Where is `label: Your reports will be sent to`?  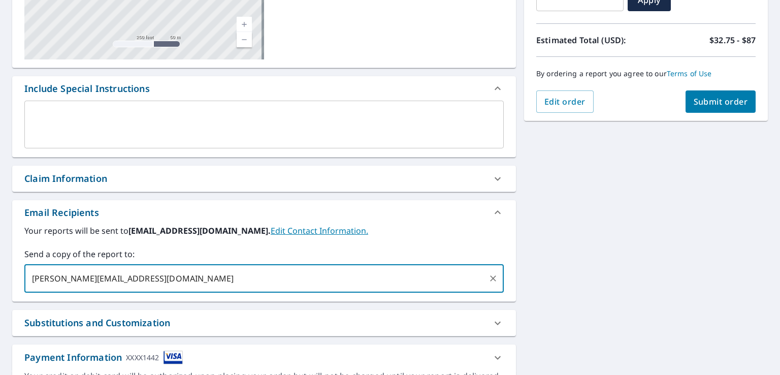
label: Your reports will be sent to is located at coordinates (264, 231).